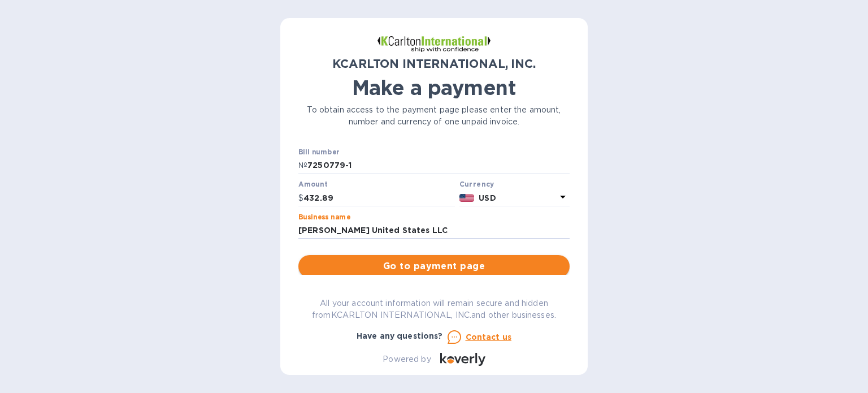  I want to click on img: USD, so click(466, 197).